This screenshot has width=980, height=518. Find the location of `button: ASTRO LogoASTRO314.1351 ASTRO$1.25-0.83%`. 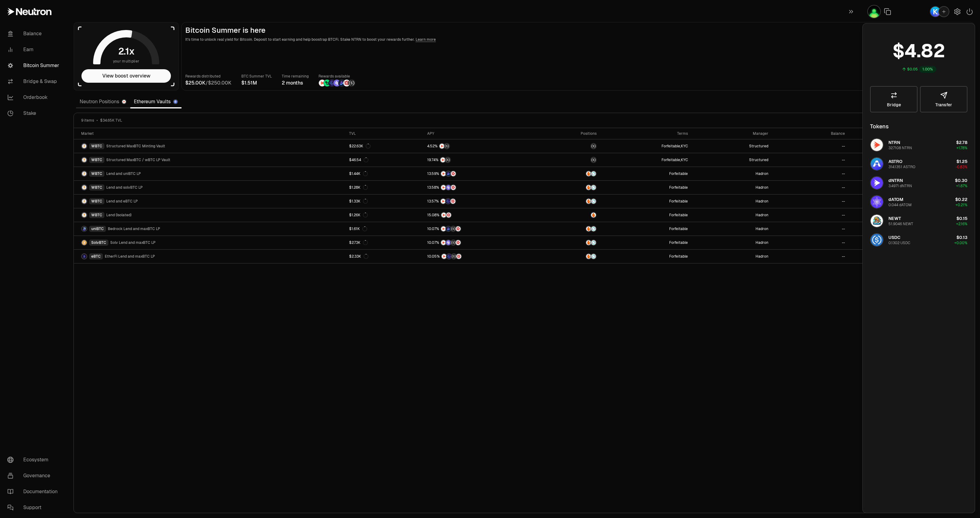

button: ASTRO LogoASTRO314.1351 ASTRO$1.25-0.83% is located at coordinates (919, 164).